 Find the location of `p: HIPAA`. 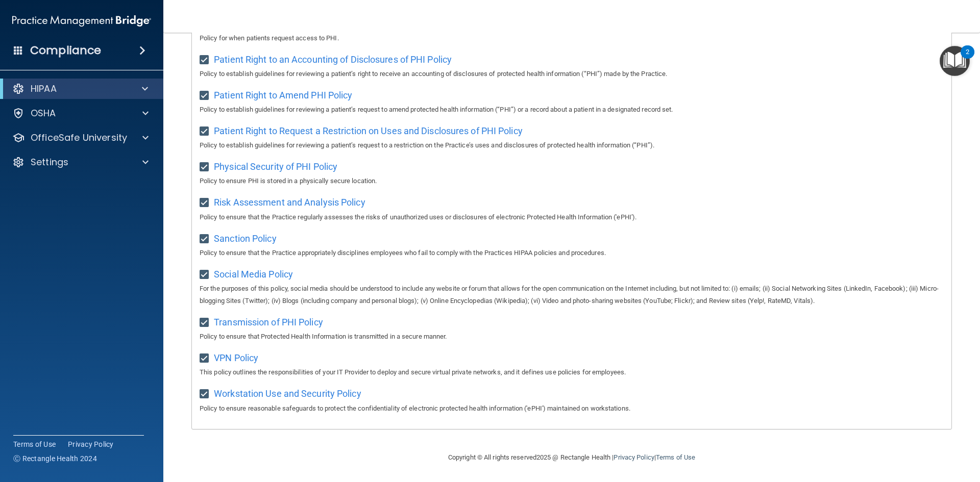

p: HIPAA is located at coordinates (43, 89).